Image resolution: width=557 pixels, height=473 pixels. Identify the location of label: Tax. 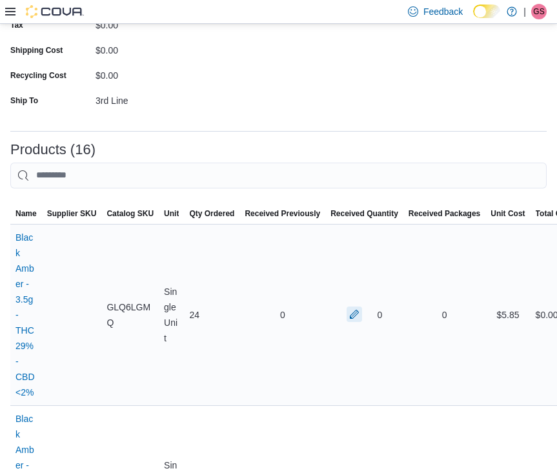
(17, 25).